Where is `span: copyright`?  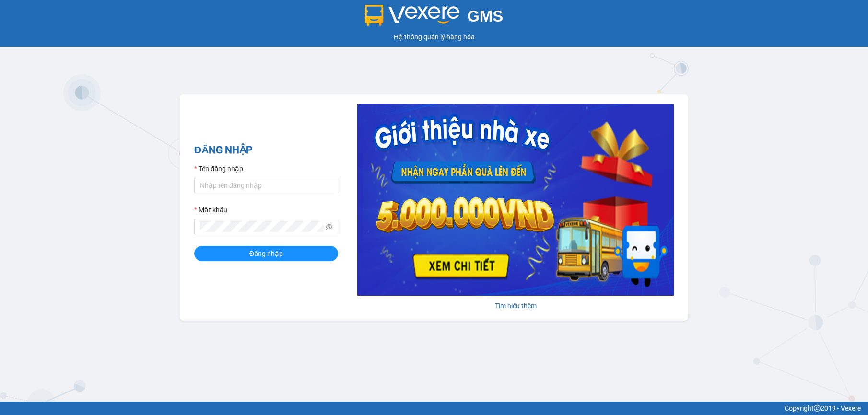 span: copyright is located at coordinates (817, 409).